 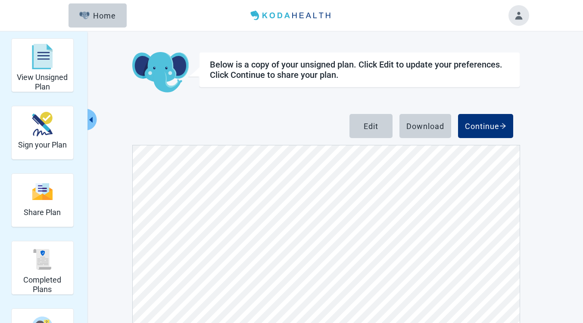 What do you see at coordinates (519, 16) in the screenshot?
I see `button: Toggle account menu` at bounding box center [519, 16].